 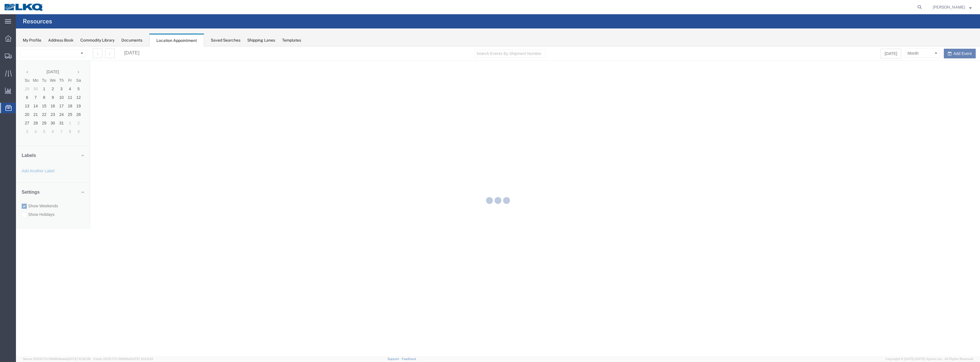 What do you see at coordinates (60, 40) in the screenshot?
I see `div: Address Book` at bounding box center [60, 40].